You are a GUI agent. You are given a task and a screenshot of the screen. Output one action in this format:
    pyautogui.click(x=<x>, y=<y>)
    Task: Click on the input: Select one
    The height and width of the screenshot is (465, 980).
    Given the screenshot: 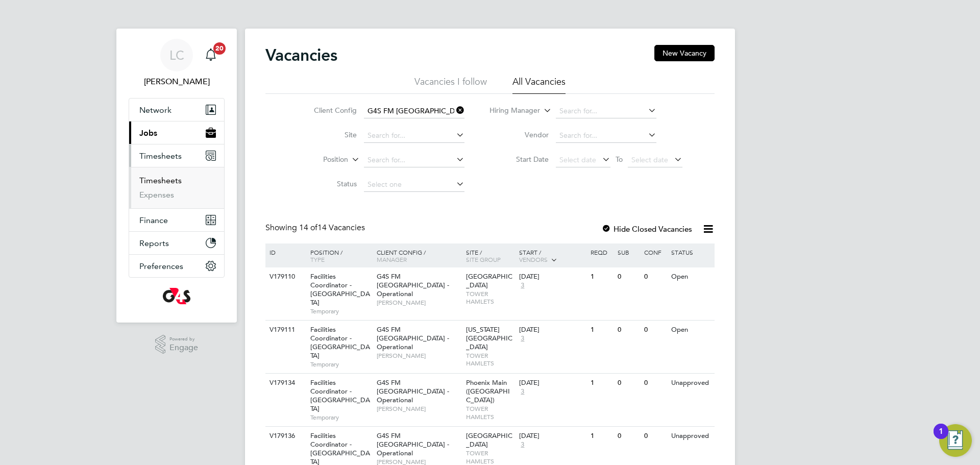 What is the action you would take?
    pyautogui.click(x=414, y=185)
    